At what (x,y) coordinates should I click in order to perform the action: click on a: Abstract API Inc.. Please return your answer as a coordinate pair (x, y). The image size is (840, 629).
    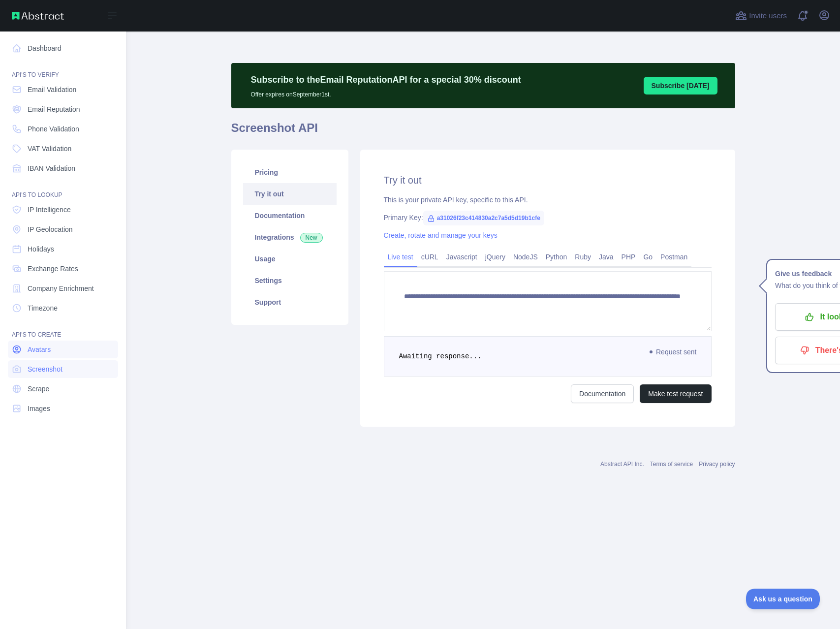
    Looking at the image, I should click on (622, 464).